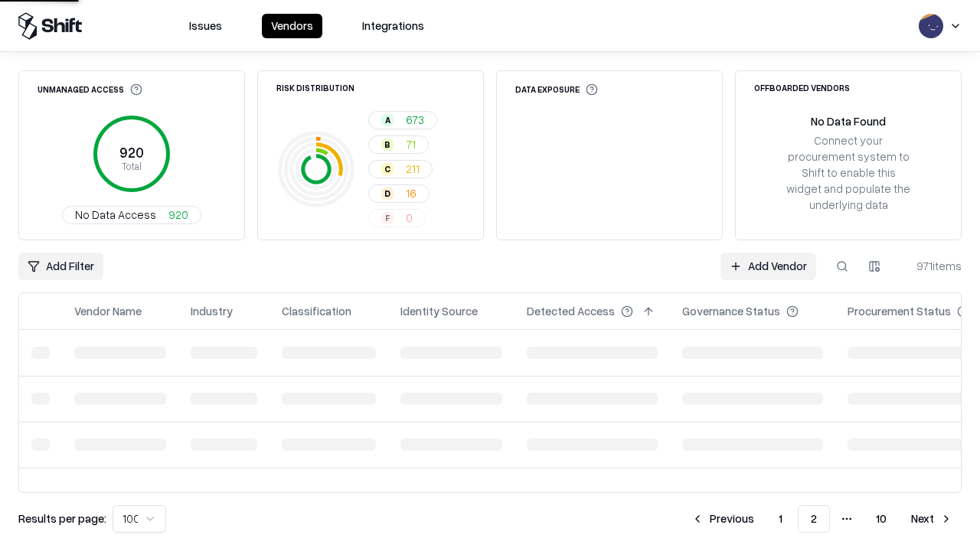  Describe the element at coordinates (388, 194) in the screenshot. I see `div: D` at that location.